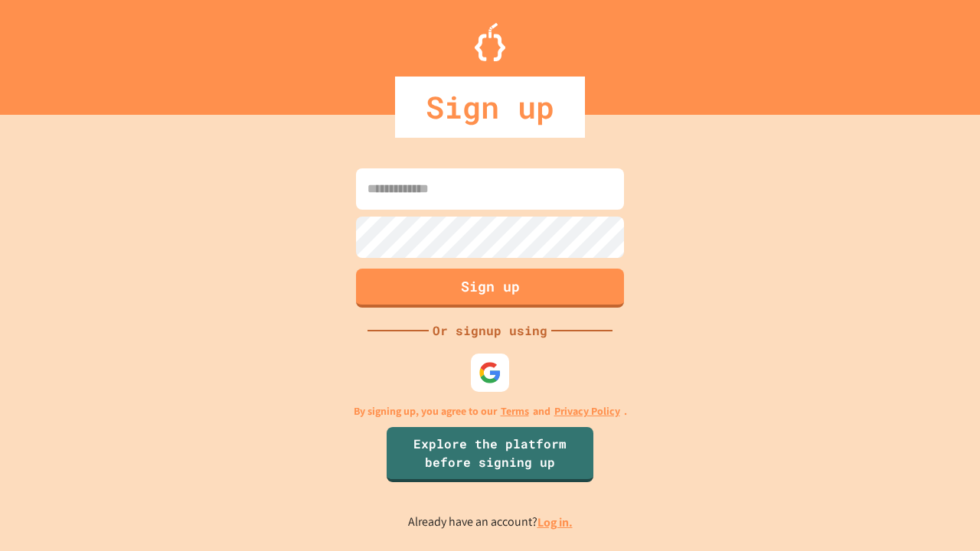 The width and height of the screenshot is (980, 551). What do you see at coordinates (555, 522) in the screenshot?
I see `a: Log in.` at bounding box center [555, 522].